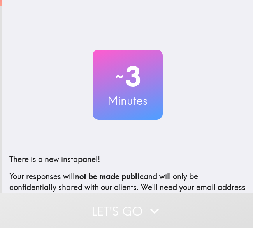 This screenshot has height=228, width=253. I want to click on span: There is a new instapanel!, so click(54, 159).